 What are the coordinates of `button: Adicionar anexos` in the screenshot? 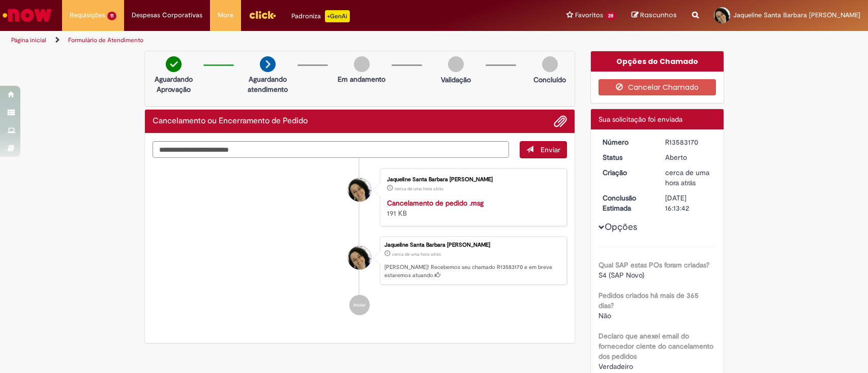 It's located at (561, 122).